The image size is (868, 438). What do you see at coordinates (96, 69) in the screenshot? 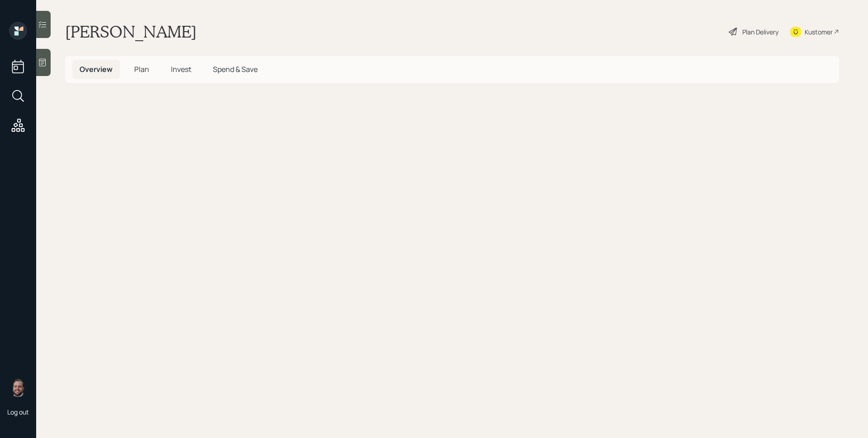
I see `span: Overview` at bounding box center [96, 69].